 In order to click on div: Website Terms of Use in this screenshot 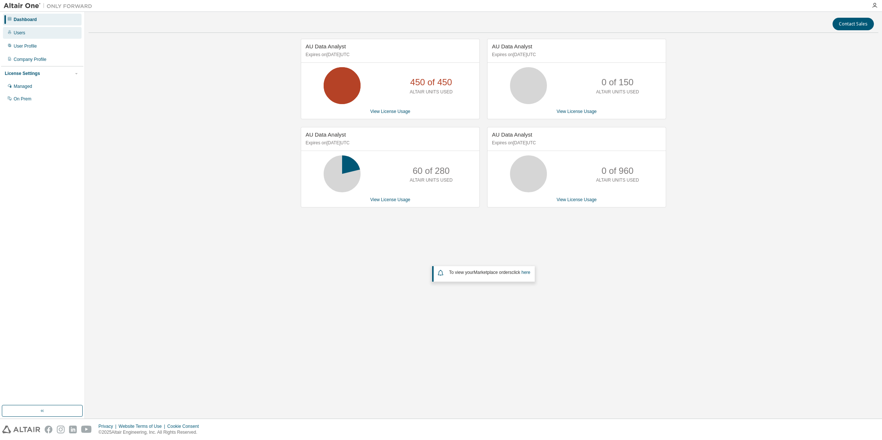, I will do `click(143, 426)`.